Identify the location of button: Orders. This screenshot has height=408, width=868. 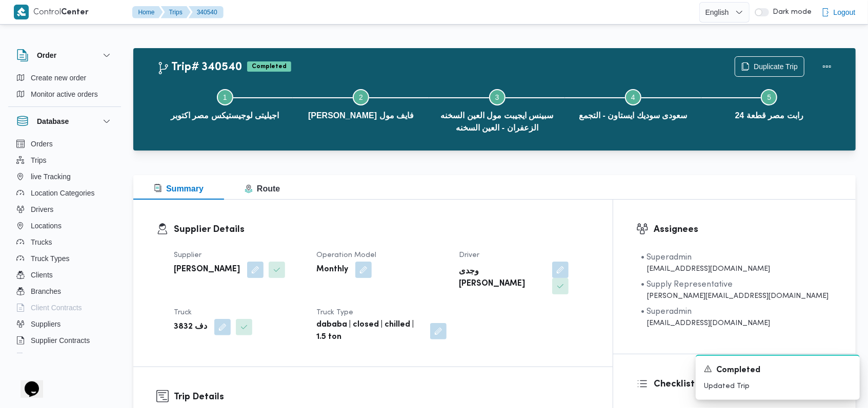
(65, 144).